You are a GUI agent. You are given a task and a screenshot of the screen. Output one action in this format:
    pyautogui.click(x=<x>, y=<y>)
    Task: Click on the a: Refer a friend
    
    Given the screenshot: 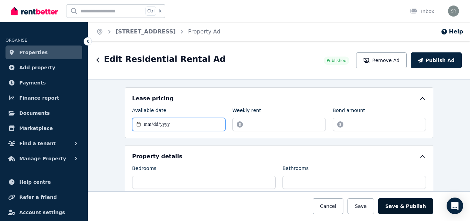 What is the action you would take?
    pyautogui.click(x=44, y=197)
    